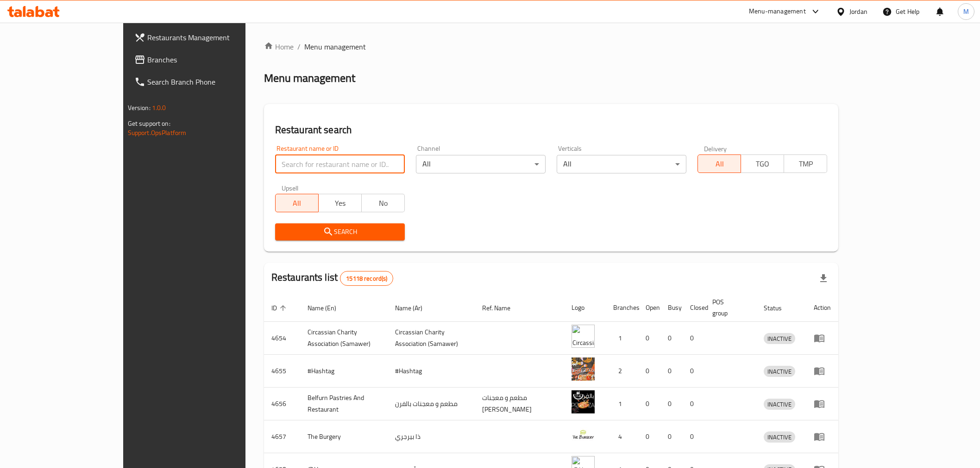 This screenshot has height=468, width=980. What do you see at coordinates (779, 309) in the screenshot?
I see `span: Status` at bounding box center [779, 309].